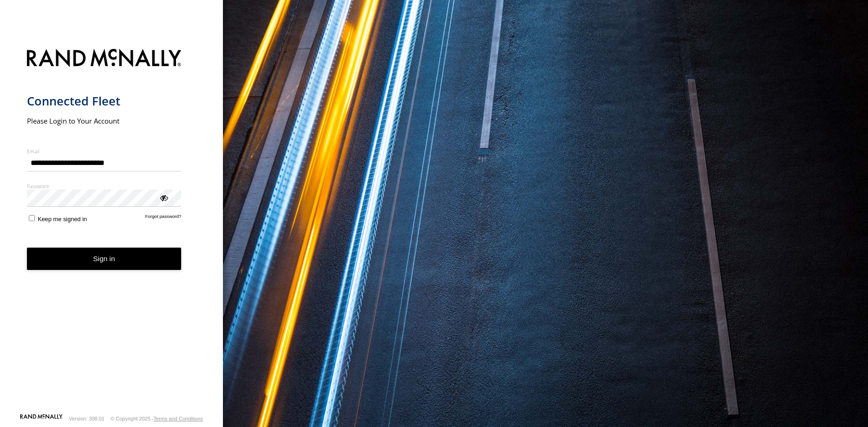 The width and height of the screenshot is (868, 427). I want to click on a: Terms and Conditions, so click(178, 419).